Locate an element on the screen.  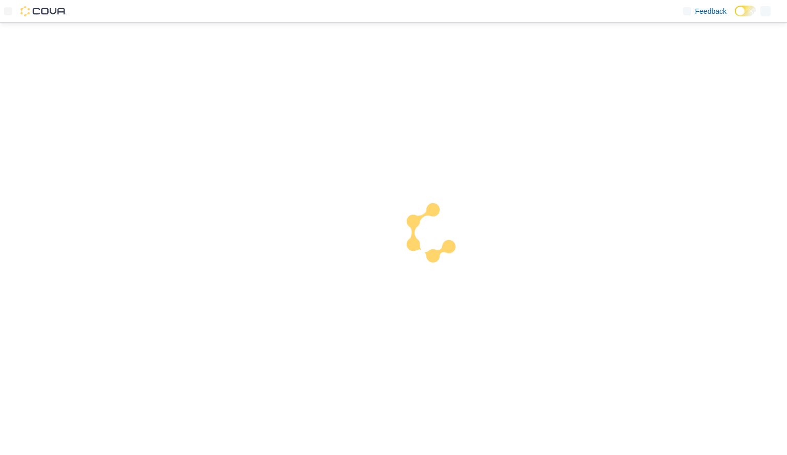
a: Feedback is located at coordinates (705, 11).